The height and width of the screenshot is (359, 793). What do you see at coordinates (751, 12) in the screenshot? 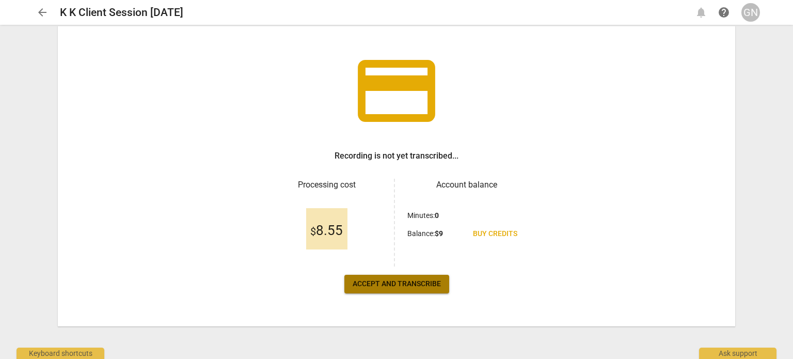
I see `button: GN` at bounding box center [751, 12].